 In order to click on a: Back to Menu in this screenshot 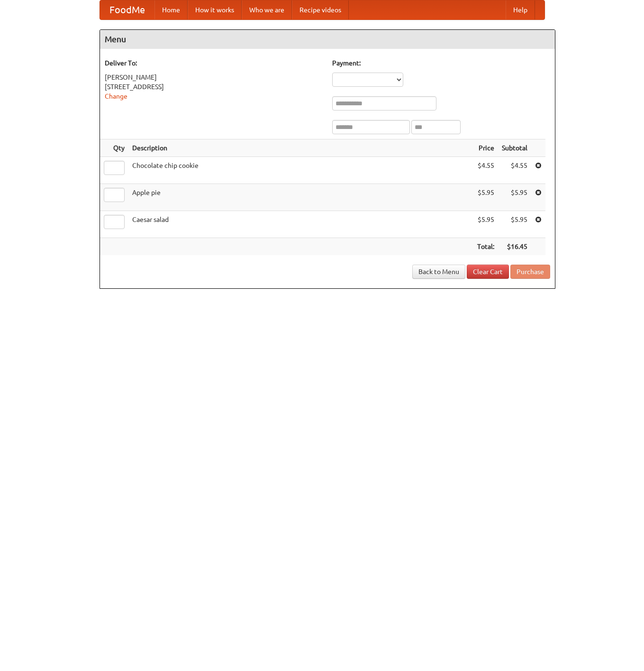, I will do `click(439, 271)`.